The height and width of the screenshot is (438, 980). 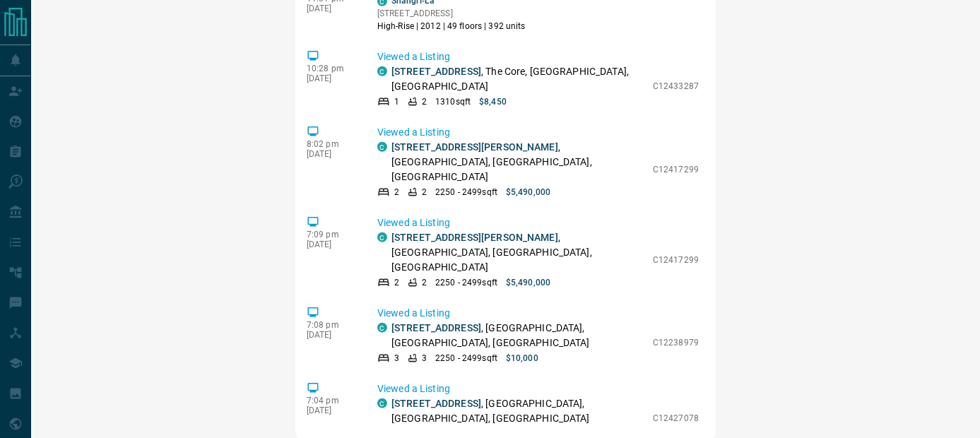 I want to click on p: 7:04 pm, so click(x=331, y=400).